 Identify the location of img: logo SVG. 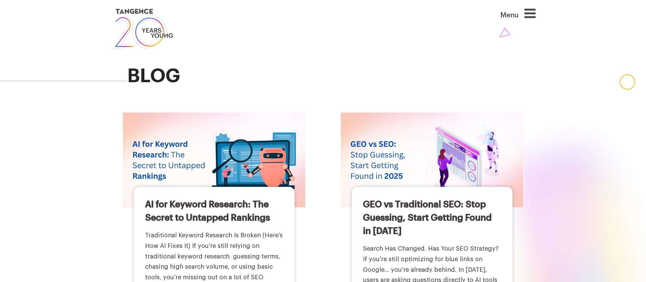
(142, 29).